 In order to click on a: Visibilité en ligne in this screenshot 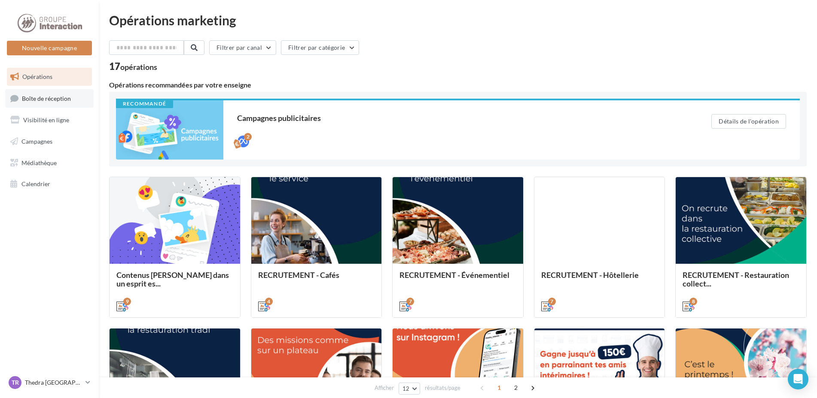, I will do `click(49, 120)`.